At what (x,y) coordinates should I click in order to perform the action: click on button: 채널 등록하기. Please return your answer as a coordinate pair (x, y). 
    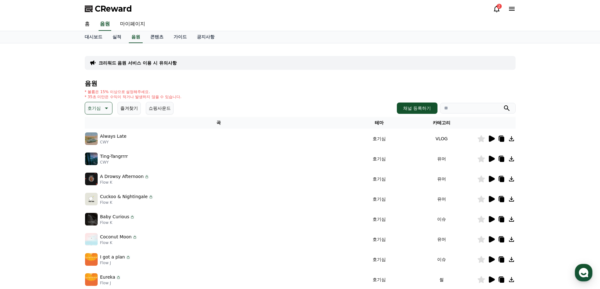
    Looking at the image, I should click on (417, 108).